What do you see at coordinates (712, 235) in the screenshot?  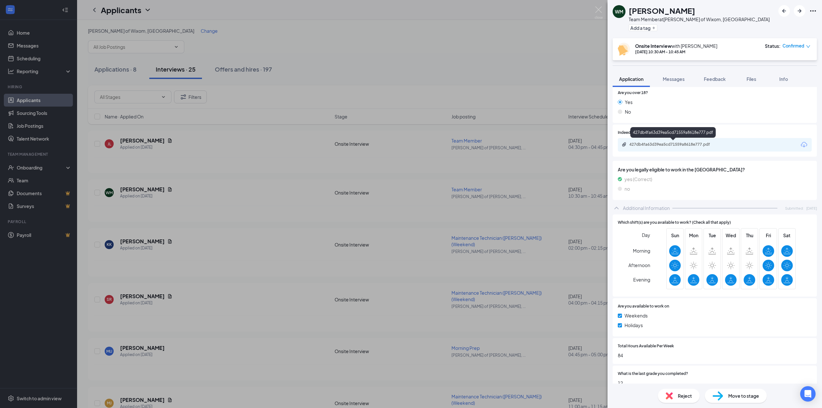 I see `span: Tue` at bounding box center [712, 235].